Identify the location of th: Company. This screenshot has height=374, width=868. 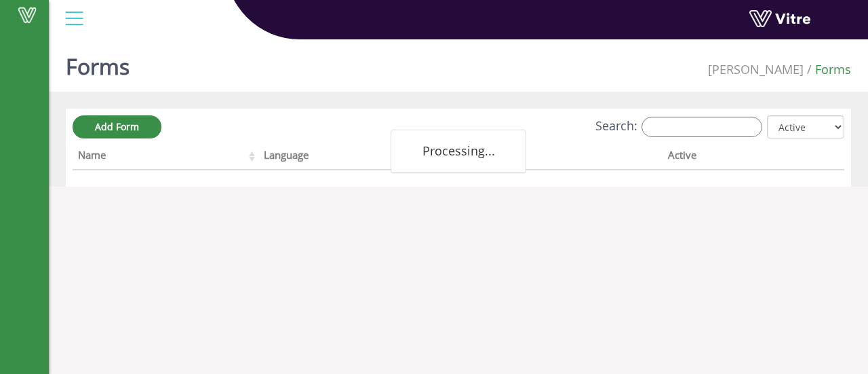
(563, 157).